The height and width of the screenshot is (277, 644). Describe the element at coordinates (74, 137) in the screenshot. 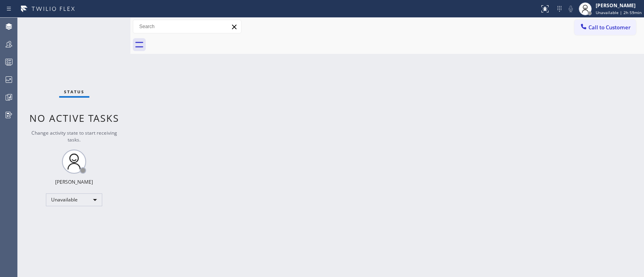

I see `span: Change activity state to start receiving tasks.` at that location.